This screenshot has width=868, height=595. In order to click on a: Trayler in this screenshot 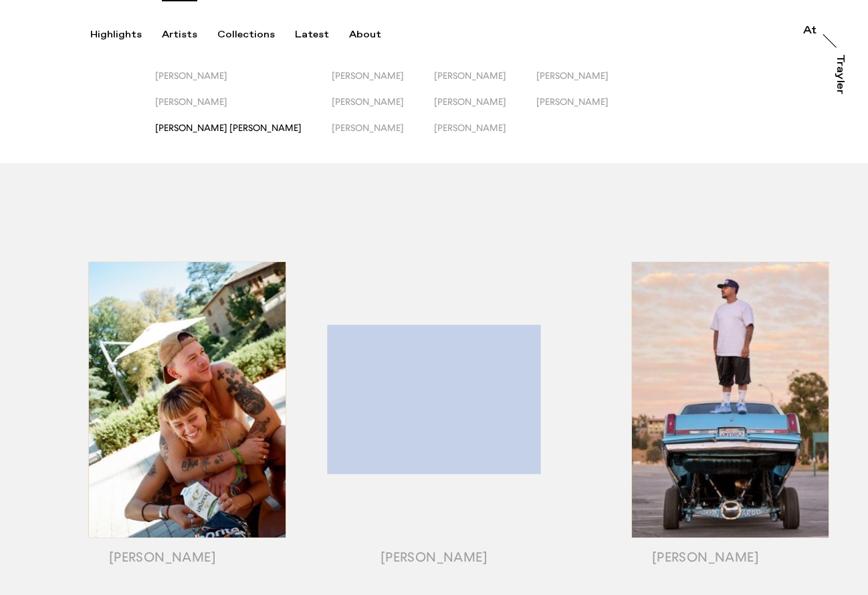, I will do `click(839, 82)`.